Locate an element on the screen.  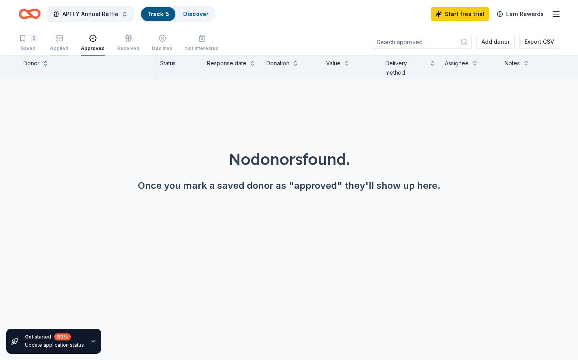
div: Assignee is located at coordinates (457, 63).